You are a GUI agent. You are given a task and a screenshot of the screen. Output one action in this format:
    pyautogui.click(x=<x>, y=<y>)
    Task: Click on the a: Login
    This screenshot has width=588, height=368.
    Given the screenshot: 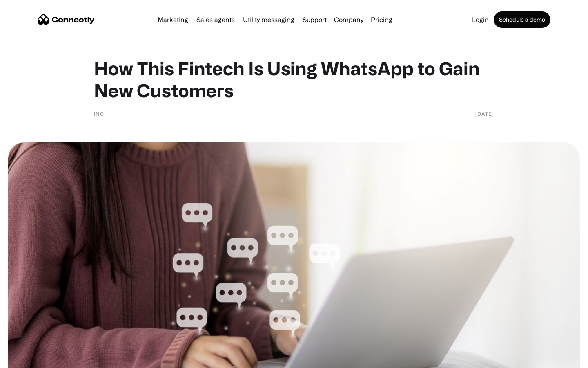 What is the action you would take?
    pyautogui.click(x=480, y=20)
    